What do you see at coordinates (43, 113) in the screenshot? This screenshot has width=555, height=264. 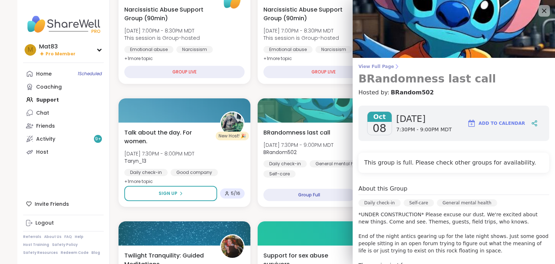 I see `div: Chat` at bounding box center [43, 113].